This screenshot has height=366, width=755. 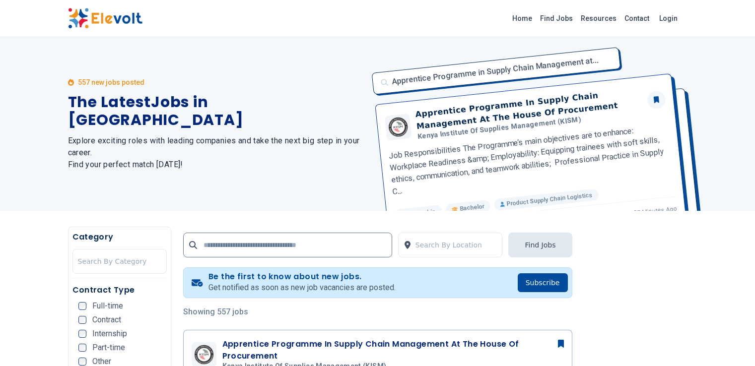 What do you see at coordinates (217, 153) in the screenshot?
I see `h2: Explore exciting roles with leading companies and take the next big step in your career. Find you...` at bounding box center [217, 153].